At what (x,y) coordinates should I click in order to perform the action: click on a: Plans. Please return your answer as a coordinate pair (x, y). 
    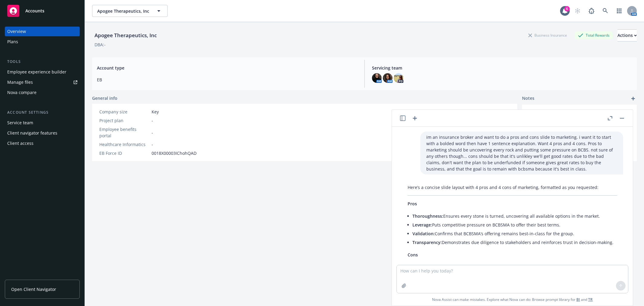
    Looking at the image, I should click on (42, 42).